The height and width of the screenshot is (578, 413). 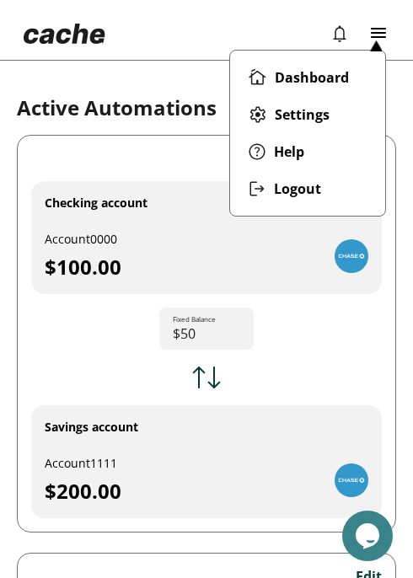 I want to click on img: Arrows Icon, so click(x=206, y=377).